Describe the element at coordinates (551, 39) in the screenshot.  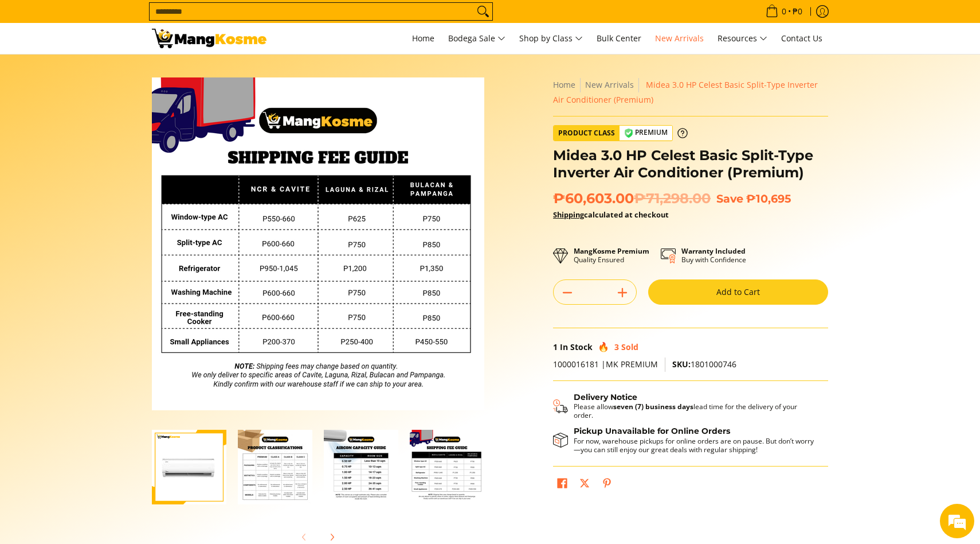
I see `span: Shop by Class` at that location.